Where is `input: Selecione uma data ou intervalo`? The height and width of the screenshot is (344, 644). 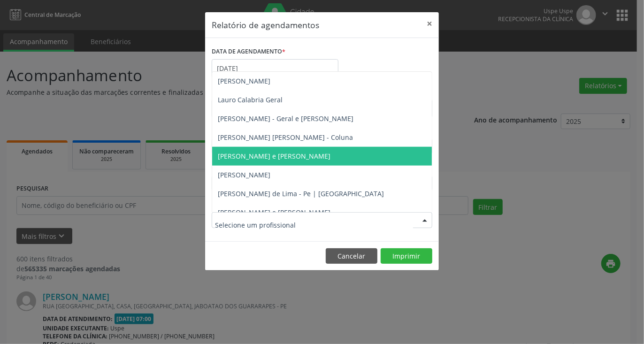 input: Selecione uma data ou intervalo is located at coordinates (275, 69).